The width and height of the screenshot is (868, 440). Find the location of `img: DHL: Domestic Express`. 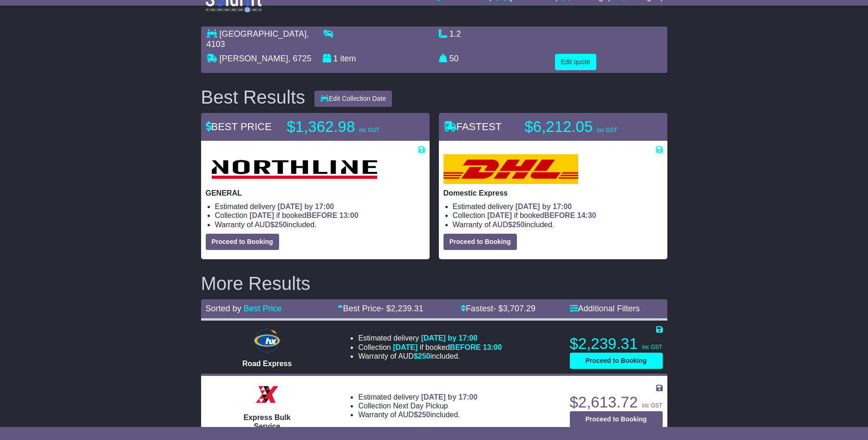

img: DHL: Domestic Express is located at coordinates (511, 169).